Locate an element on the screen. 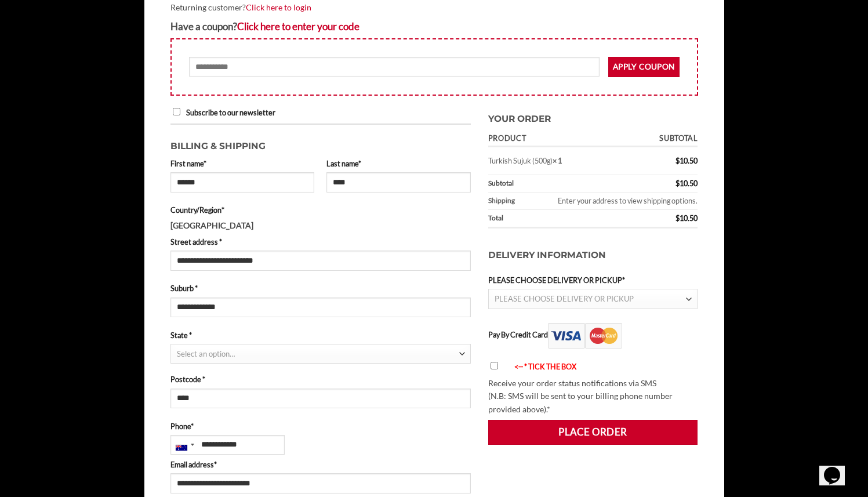  td: Turkish Sujuk (500g) is located at coordinates (556, 161).